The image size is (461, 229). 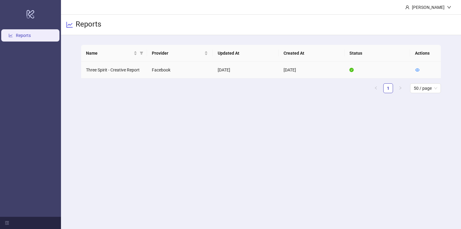 What do you see at coordinates (114, 53) in the screenshot?
I see `th: Name` at bounding box center [114, 53].